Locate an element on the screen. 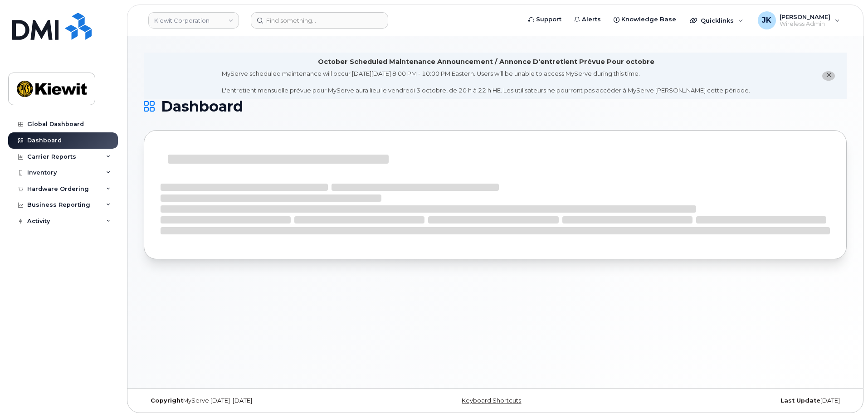 This screenshot has width=868, height=413. div: October Scheduled Maintenance Announcement / Annonce D'entretient Prévue Pour octobre is located at coordinates (486, 62).